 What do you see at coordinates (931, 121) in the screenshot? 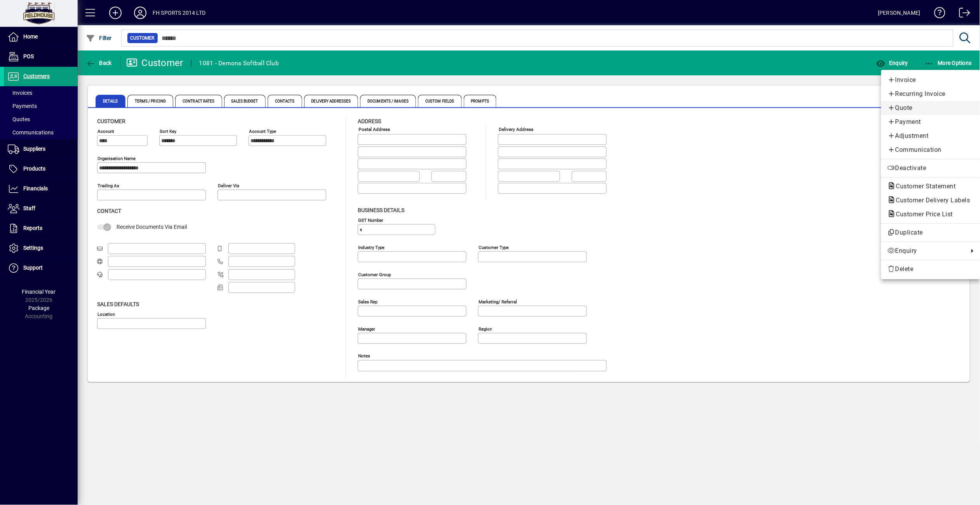
I see `span: Payment` at bounding box center [931, 121].